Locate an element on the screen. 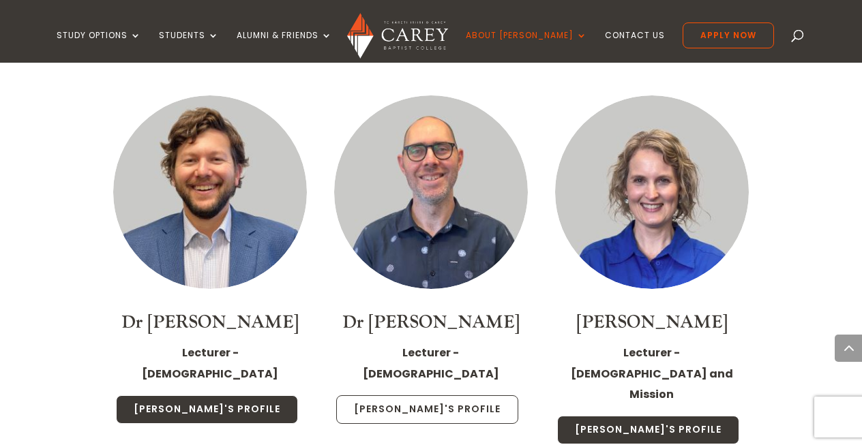 This screenshot has width=862, height=447. img: Emma Stokes 300x300 is located at coordinates (652, 192).